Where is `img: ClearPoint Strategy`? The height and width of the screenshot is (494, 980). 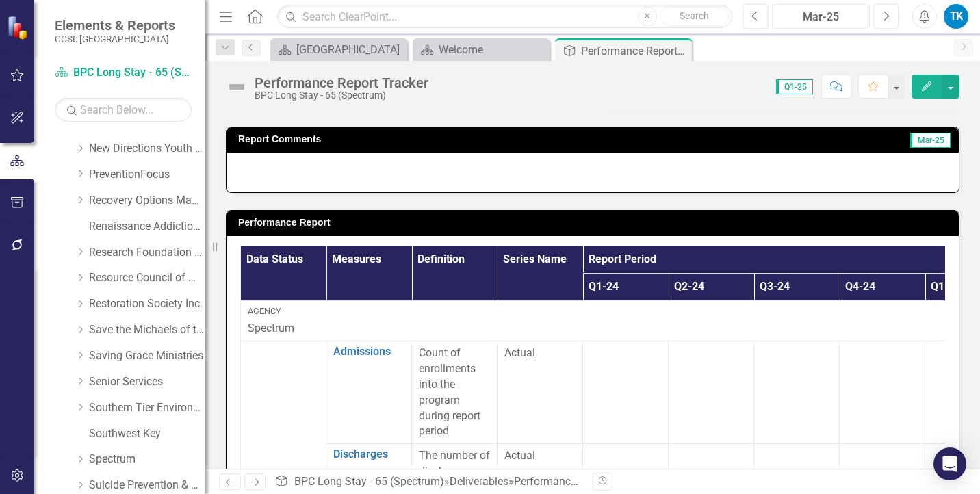 img: ClearPoint Strategy is located at coordinates (18, 27).